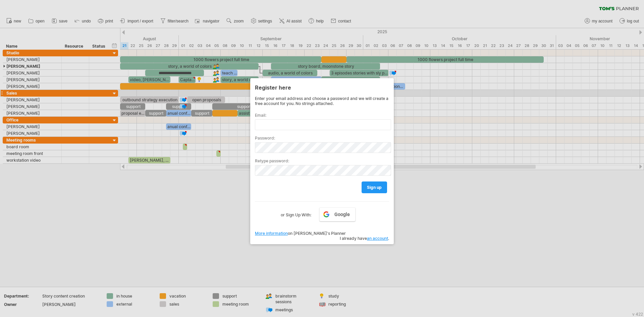 This screenshot has height=317, width=644. What do you see at coordinates (338, 214) in the screenshot?
I see `a: Google` at bounding box center [338, 214].